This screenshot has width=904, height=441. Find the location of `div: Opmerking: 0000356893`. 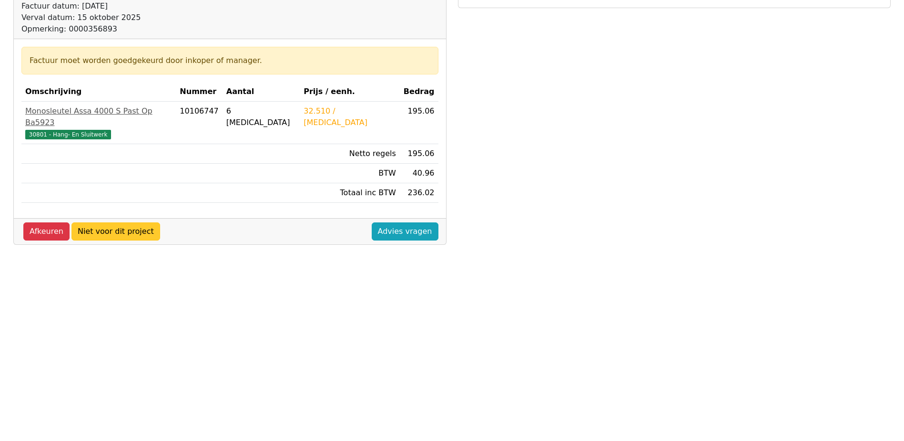

div: Opmerking: 0000356893 is located at coordinates (117, 29).